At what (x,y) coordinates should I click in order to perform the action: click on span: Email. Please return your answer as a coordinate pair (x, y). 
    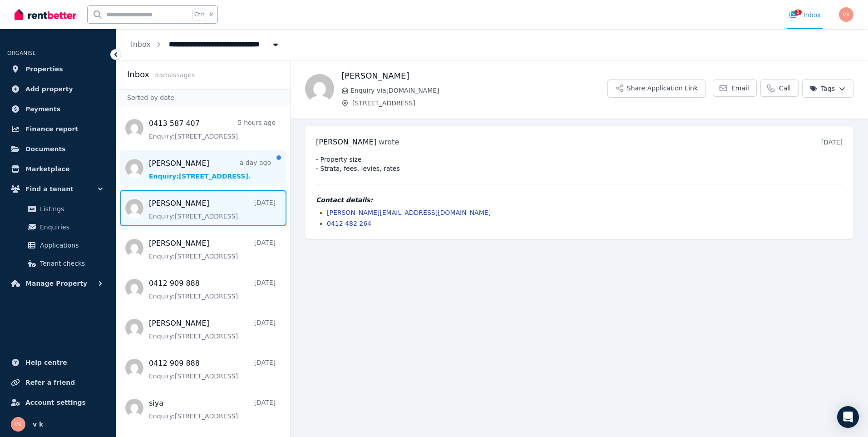
    Looking at the image, I should click on (740, 88).